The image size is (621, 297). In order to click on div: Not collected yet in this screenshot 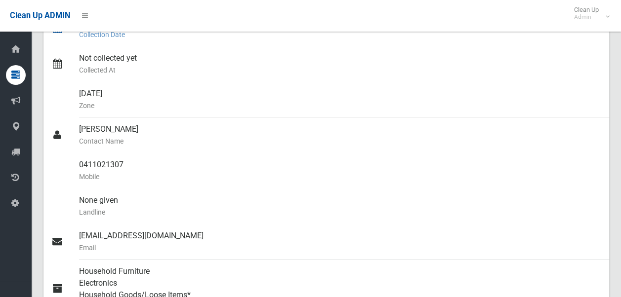, I will do `click(340, 64)`.